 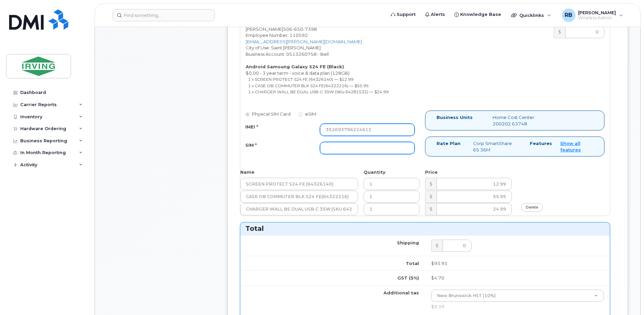 I want to click on a: delete, so click(x=532, y=207).